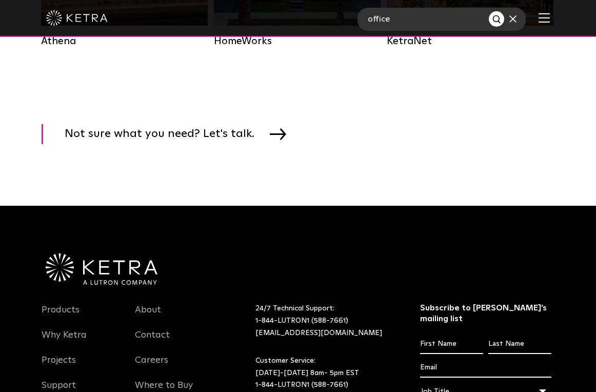 This screenshot has width=596, height=392. Describe the element at coordinates (519, 344) in the screenshot. I see `input: Last Name` at that location.